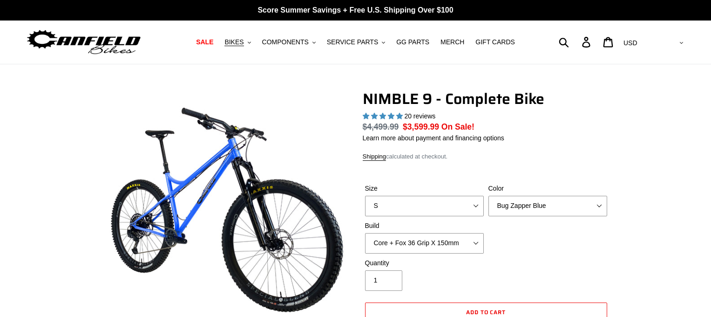 This screenshot has height=317, width=711. Describe the element at coordinates (285, 42) in the screenshot. I see `span: COMPONENTS` at that location.